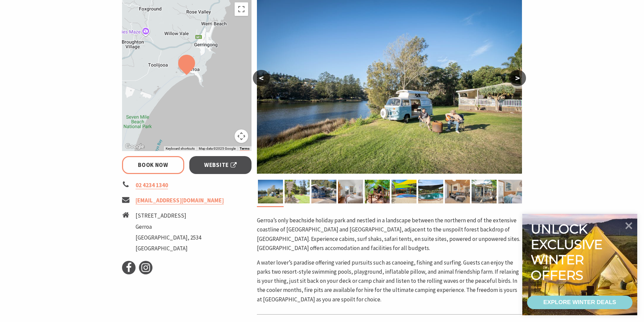 The height and width of the screenshot is (322, 644). I want to click on img: Welcome to Seven Mile Beach Holiday Park, so click(297, 192).